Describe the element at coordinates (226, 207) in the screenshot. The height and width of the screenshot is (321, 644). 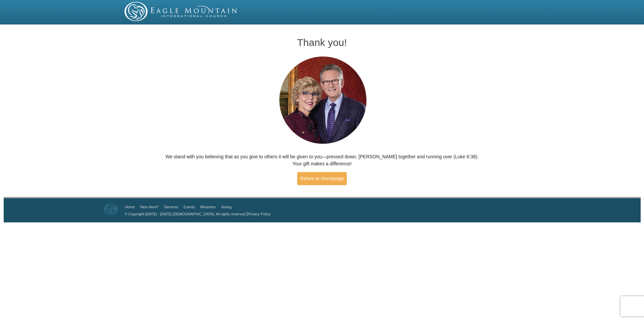
I see `a: Giving` at that location.